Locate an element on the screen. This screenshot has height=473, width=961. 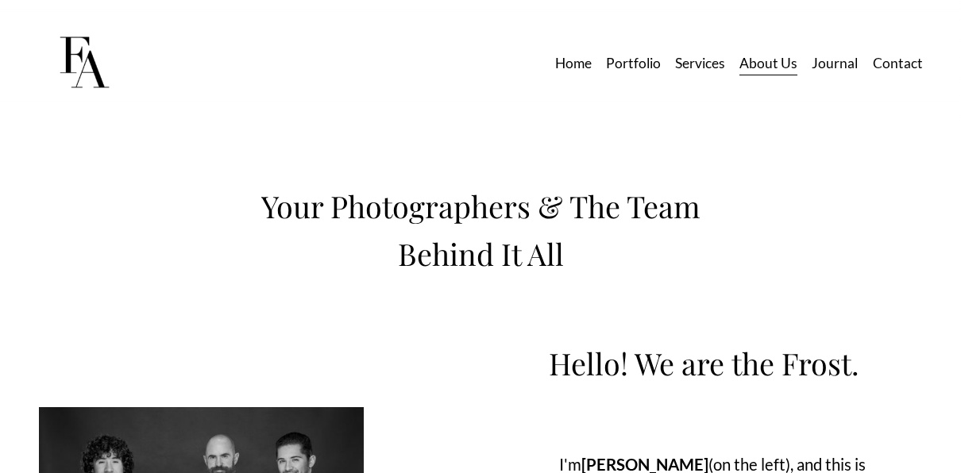
a: Services is located at coordinates (700, 63).